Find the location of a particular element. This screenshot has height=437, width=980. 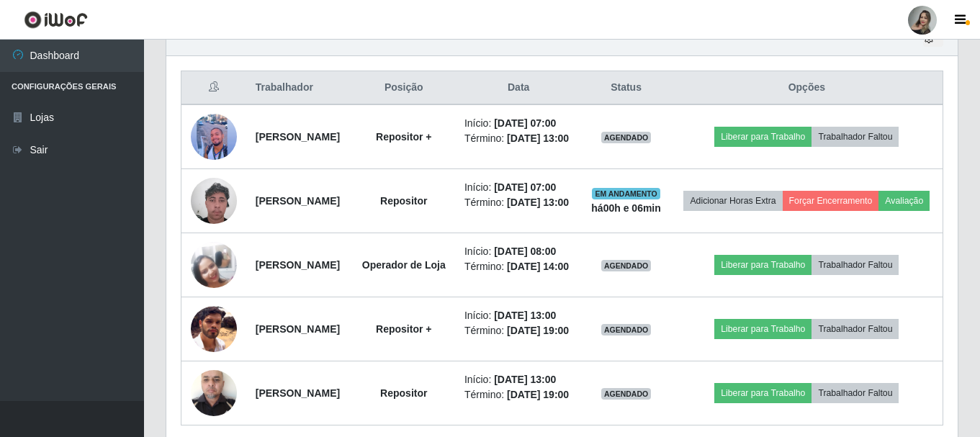

button: Avaliação is located at coordinates (904, 201).